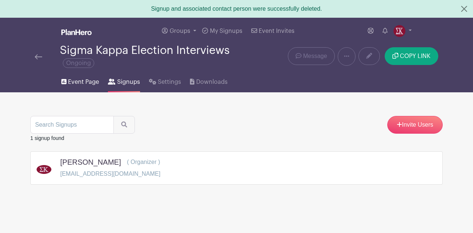 This screenshot has width=473, height=233. Describe the element at coordinates (315, 56) in the screenshot. I see `span: Message` at that location.